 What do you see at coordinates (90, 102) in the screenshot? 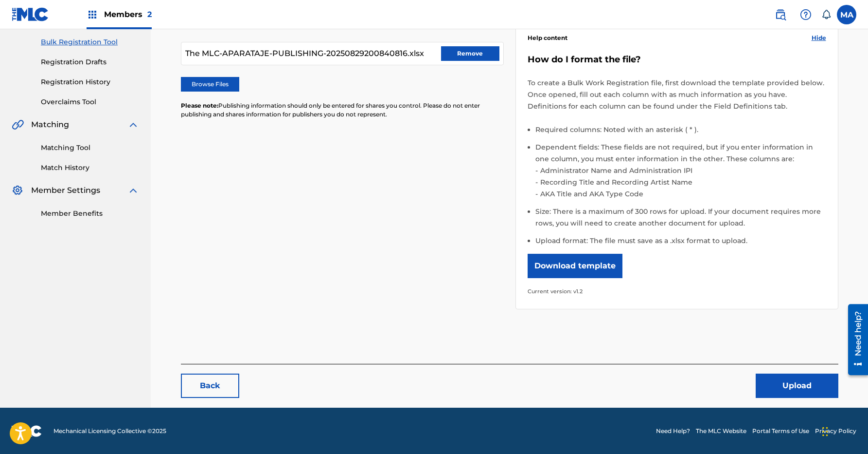
I see `a: Overclaims Tool` at bounding box center [90, 102].